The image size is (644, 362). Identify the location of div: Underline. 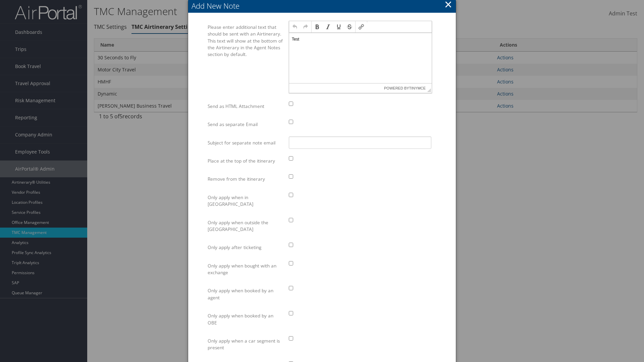
(339, 27).